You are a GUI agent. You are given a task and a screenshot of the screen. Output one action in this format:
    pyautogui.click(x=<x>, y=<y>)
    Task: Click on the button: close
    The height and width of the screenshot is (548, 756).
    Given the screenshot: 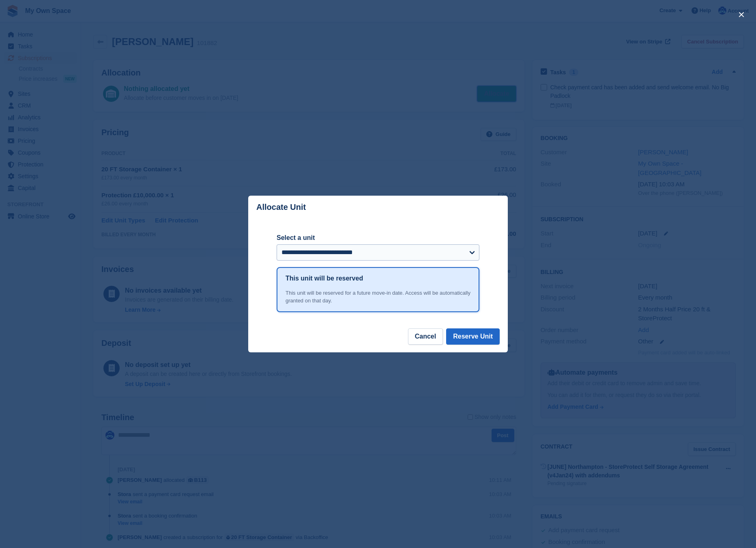 What is the action you would take?
    pyautogui.click(x=741, y=15)
    